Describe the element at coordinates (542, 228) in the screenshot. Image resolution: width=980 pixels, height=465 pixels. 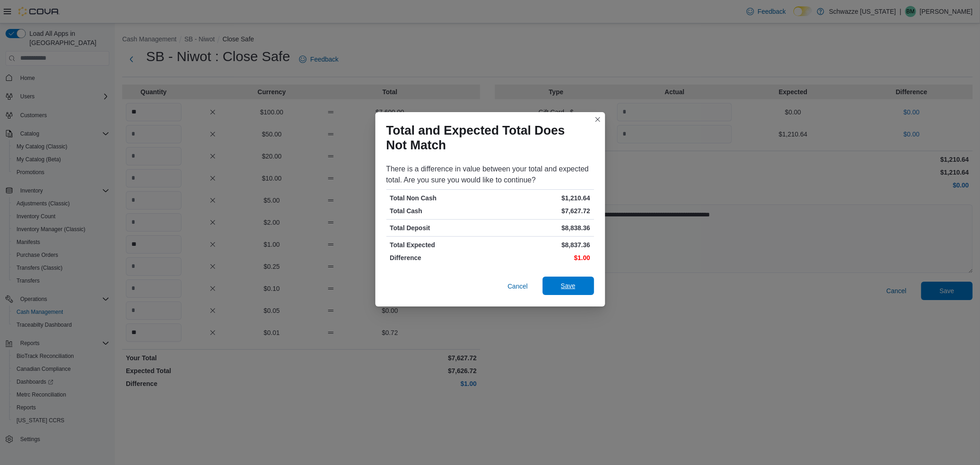
I see `p: $8,838.36` at that location.